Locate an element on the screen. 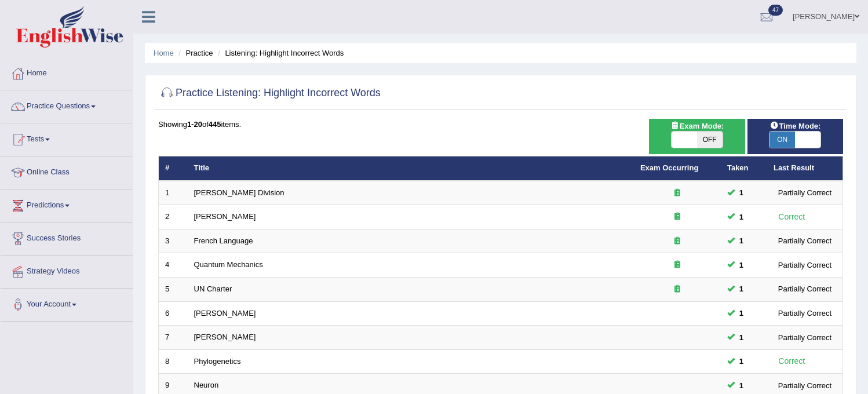 The width and height of the screenshot is (868, 394). td: 8 is located at coordinates (174, 361).